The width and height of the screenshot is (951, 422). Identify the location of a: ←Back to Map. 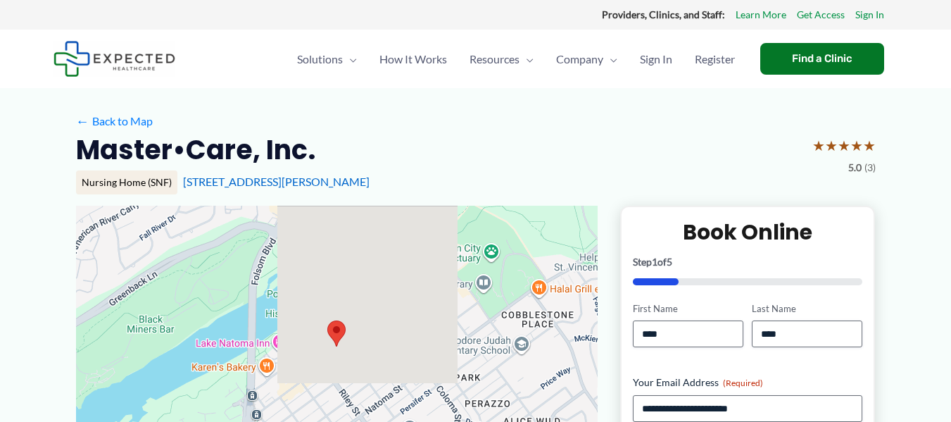
(114, 121).